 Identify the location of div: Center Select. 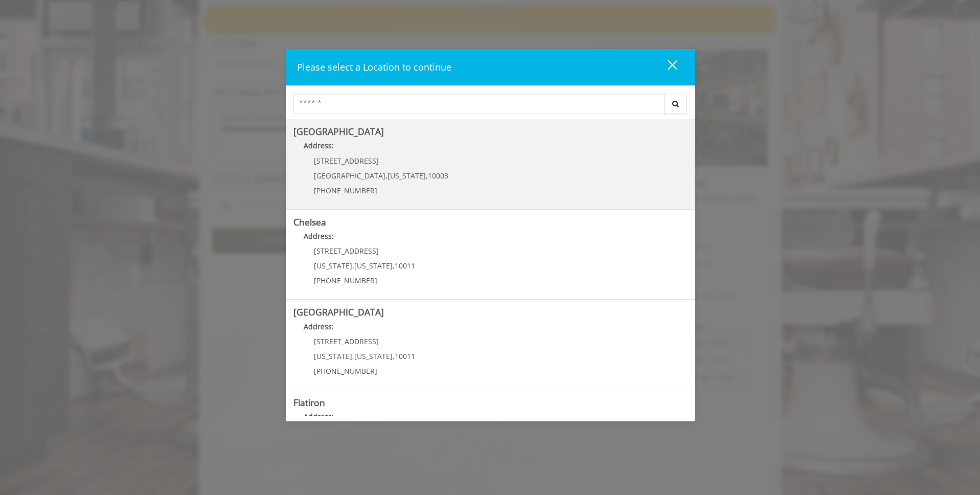
(490, 106).